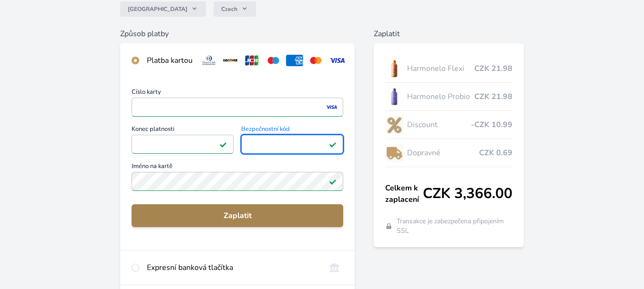  What do you see at coordinates (337, 61) in the screenshot?
I see `img: visa.svg` at bounding box center [337, 61].